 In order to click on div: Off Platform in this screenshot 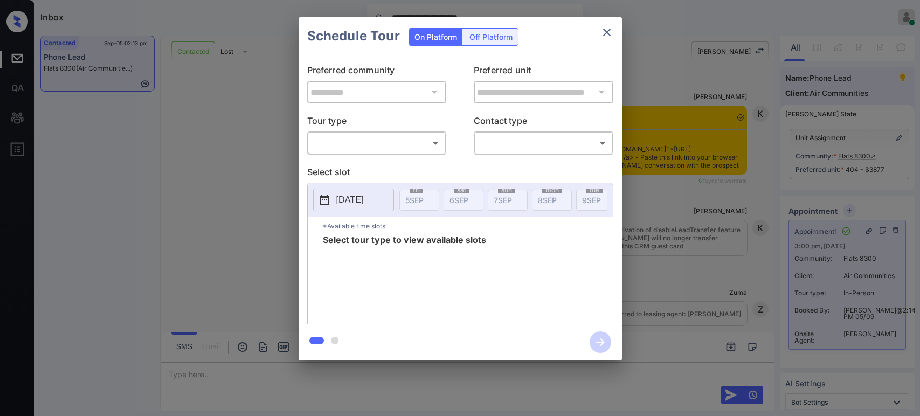, I will do `click(491, 37)`.